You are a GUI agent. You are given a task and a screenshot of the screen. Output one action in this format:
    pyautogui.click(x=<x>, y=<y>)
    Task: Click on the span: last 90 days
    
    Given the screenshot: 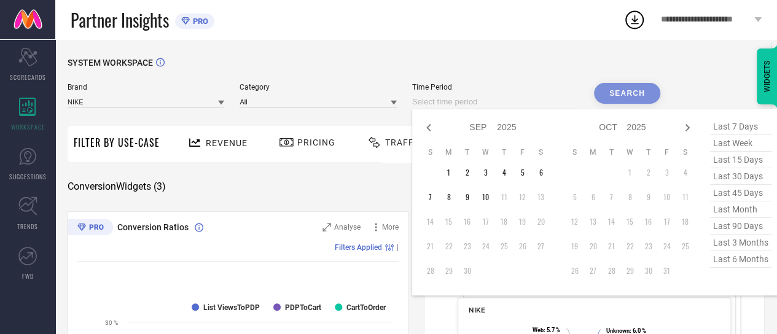 What is the action you would take?
    pyautogui.click(x=741, y=226)
    